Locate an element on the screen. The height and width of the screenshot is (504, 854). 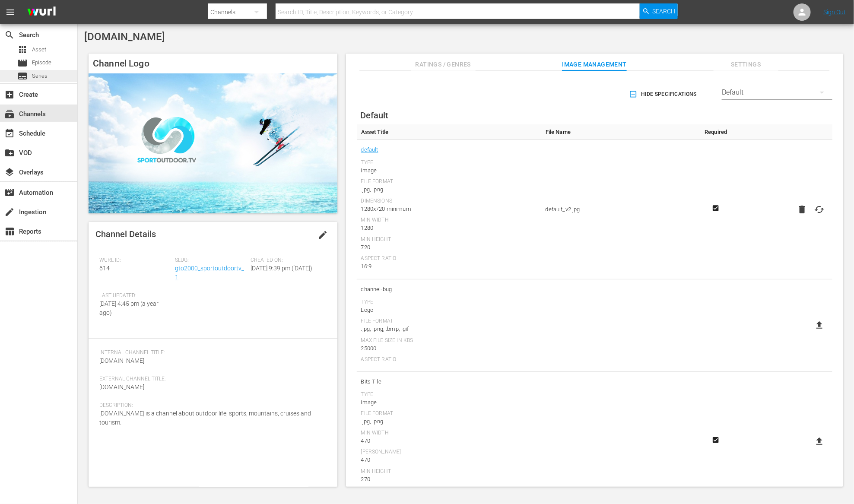
img: SportOutdoor.TV is located at coordinates (213, 143).